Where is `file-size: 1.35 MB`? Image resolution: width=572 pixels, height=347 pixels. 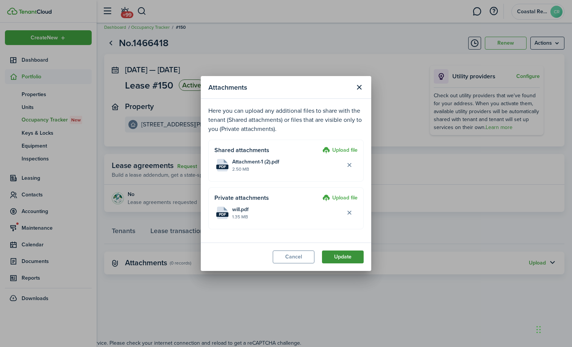 file-size: 1.35 MB is located at coordinates (287, 217).